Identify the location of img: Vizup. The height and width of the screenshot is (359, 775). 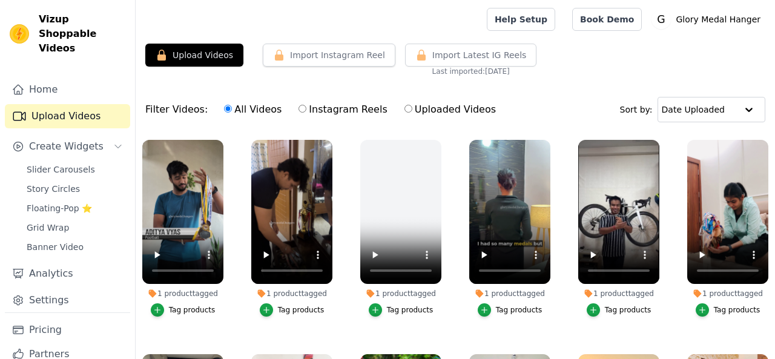
(19, 34).